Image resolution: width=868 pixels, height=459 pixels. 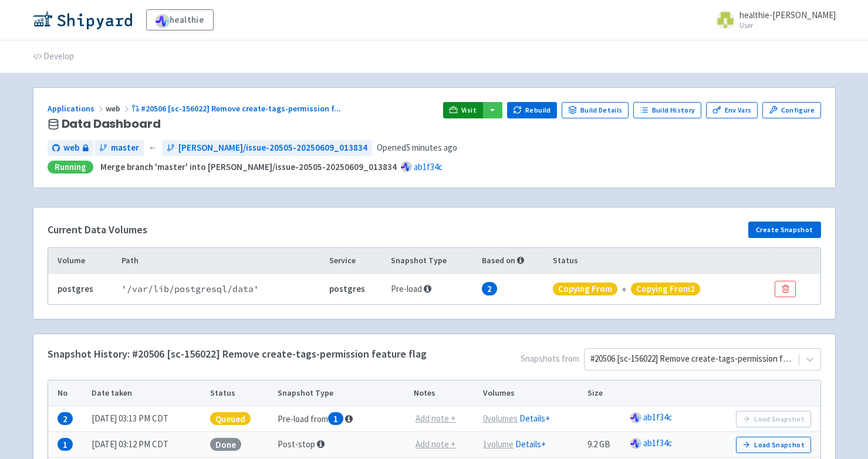 What do you see at coordinates (76, 109) in the screenshot?
I see `a: Applications` at bounding box center [76, 109].